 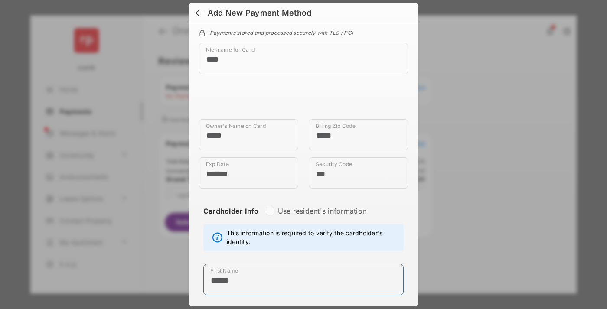 What do you see at coordinates (313, 238) in the screenshot?
I see `span: This information is required to verify the cardholder's identity.` at bounding box center [313, 238].